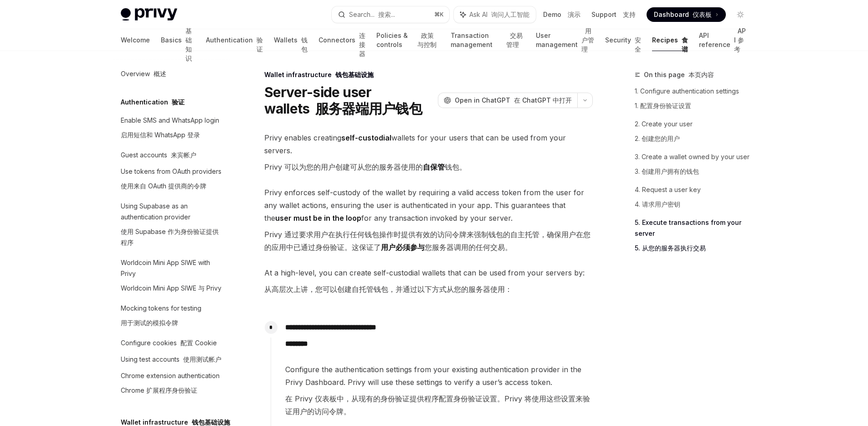 This screenshot has width=868, height=426. What do you see at coordinates (408, 40) in the screenshot?
I see `a: Policies & controls 政策与控制` at bounding box center [408, 40].